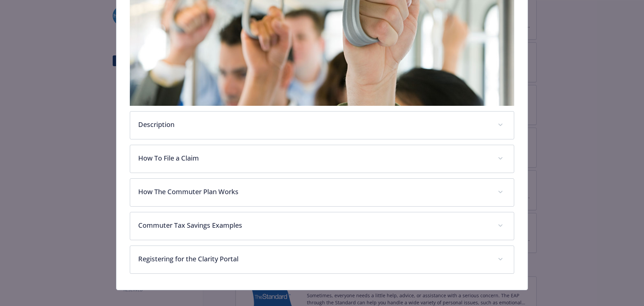  What do you see at coordinates (322, 226) in the screenshot?
I see `div: Commuter Tax Savings Examples` at bounding box center [322, 226].